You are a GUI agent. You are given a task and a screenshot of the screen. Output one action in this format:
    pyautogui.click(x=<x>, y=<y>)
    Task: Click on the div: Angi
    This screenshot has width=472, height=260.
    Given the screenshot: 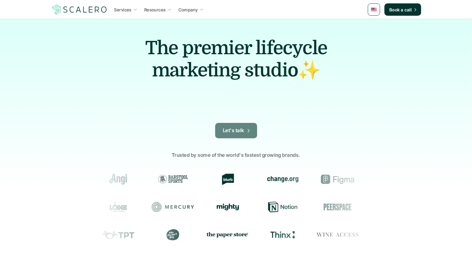 What is the action you would take?
    pyautogui.click(x=113, y=180)
    